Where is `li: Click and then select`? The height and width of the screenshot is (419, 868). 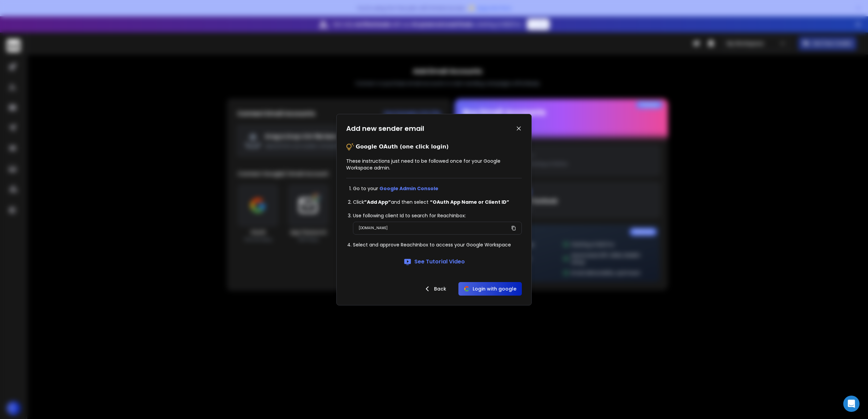
li: Click and then select is located at coordinates (438, 202).